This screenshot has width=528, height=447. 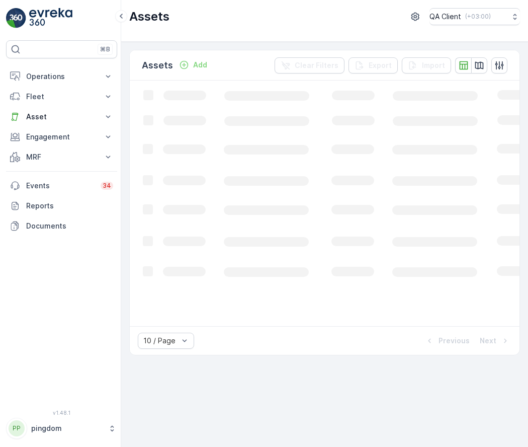 What do you see at coordinates (380, 65) in the screenshot?
I see `p: Export` at bounding box center [380, 65].